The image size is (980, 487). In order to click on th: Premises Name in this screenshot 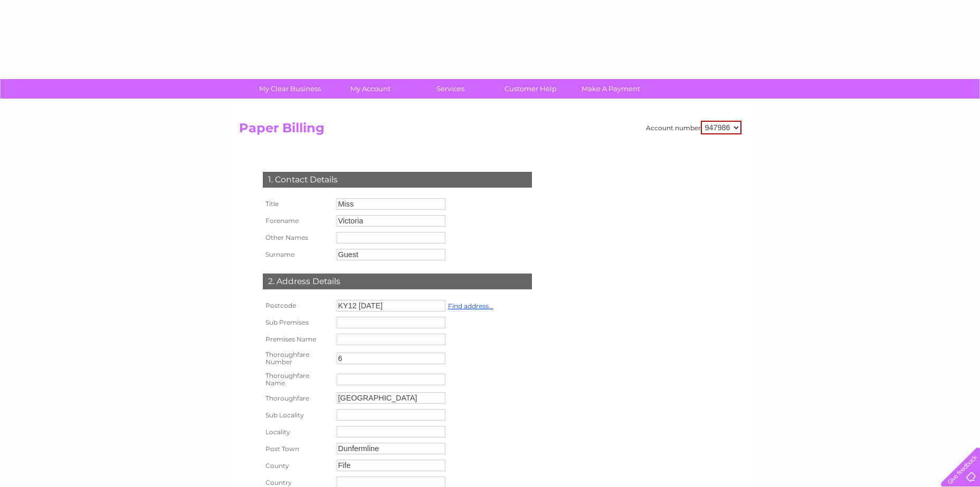, I will do `click(297, 340)`.